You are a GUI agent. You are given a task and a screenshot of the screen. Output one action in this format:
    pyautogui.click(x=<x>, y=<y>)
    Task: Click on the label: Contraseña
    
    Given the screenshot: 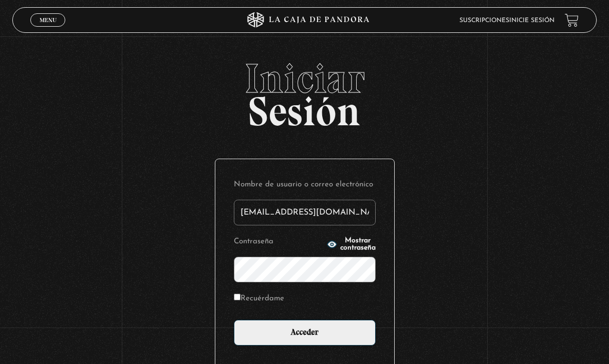 What is the action you would take?
    pyautogui.click(x=279, y=242)
    